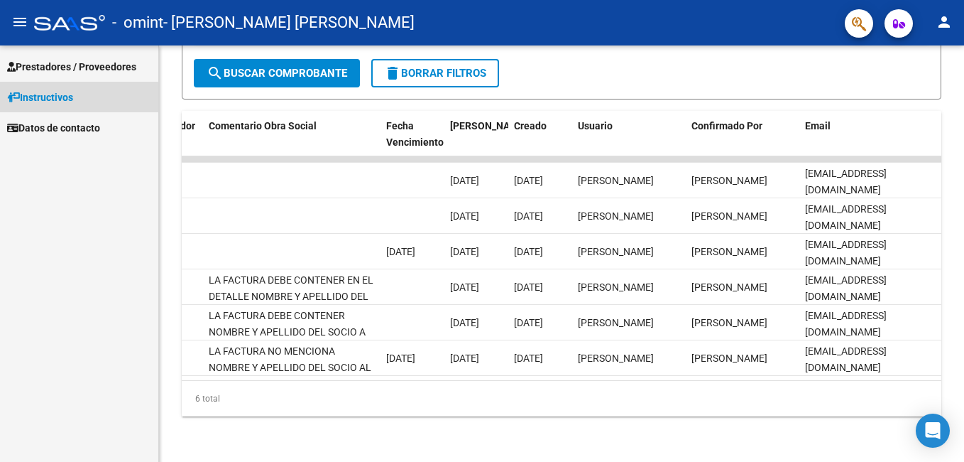  I want to click on datatable-header-cell: Comentario Obra Social, so click(292, 142).